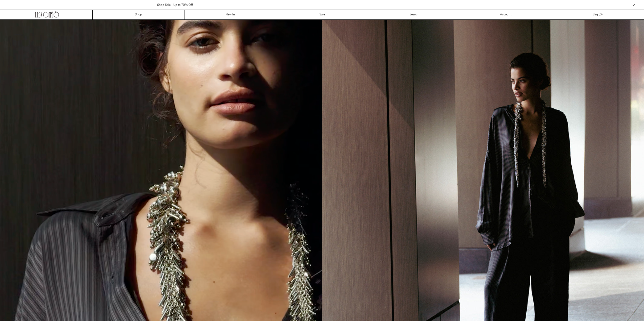 The height and width of the screenshot is (321, 644). What do you see at coordinates (597, 15) in the screenshot?
I see `a: Bag ()` at bounding box center [597, 15].